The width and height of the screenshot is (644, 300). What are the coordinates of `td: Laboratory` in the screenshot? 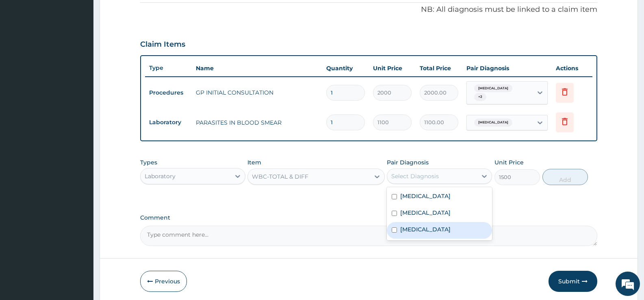 It's located at (168, 122).